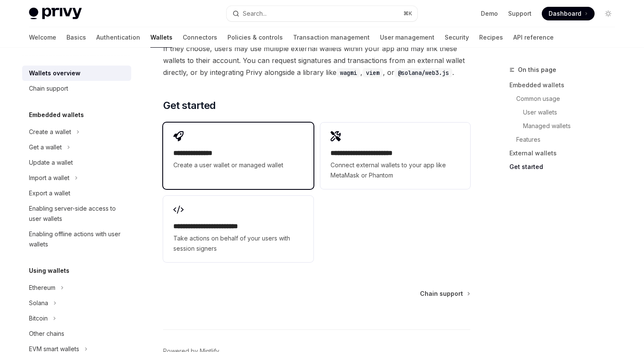  I want to click on a: Policies & controls, so click(255, 38).